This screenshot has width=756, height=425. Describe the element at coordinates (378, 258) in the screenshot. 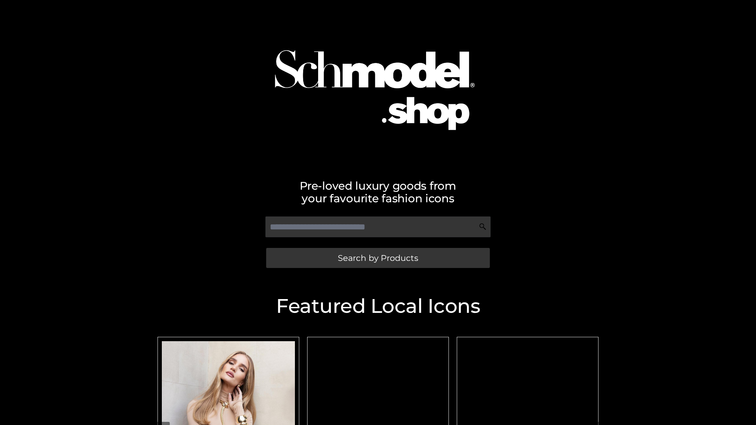

I see `span: Search by Products` at that location.